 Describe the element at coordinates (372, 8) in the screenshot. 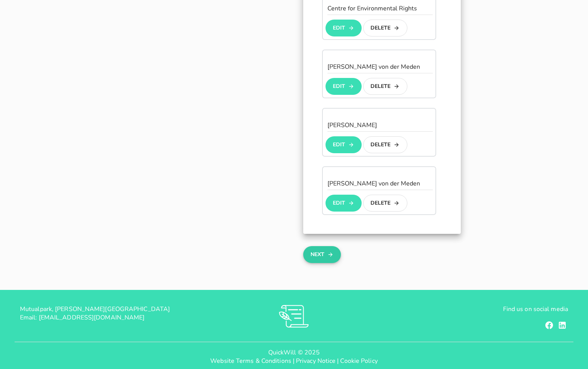

I see `span: Centre for Environmental Rights` at that location.